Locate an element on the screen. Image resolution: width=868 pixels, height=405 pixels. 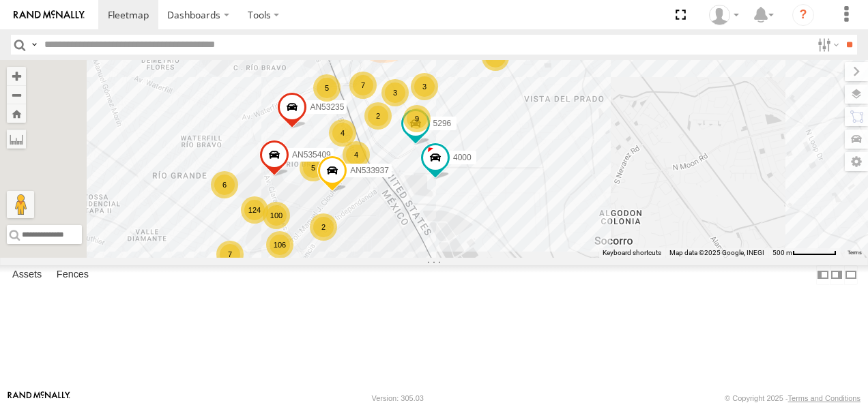
div: 100 is located at coordinates (277, 215).